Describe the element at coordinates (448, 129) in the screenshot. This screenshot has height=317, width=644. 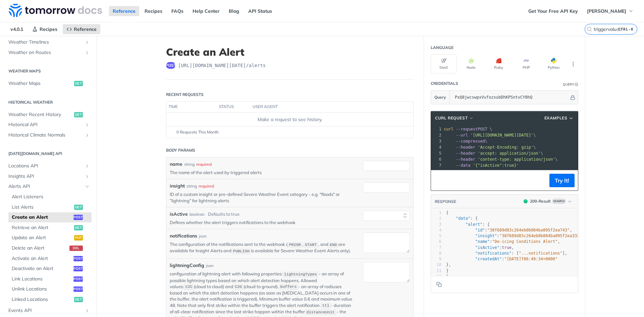
I see `span: curl` at that location.